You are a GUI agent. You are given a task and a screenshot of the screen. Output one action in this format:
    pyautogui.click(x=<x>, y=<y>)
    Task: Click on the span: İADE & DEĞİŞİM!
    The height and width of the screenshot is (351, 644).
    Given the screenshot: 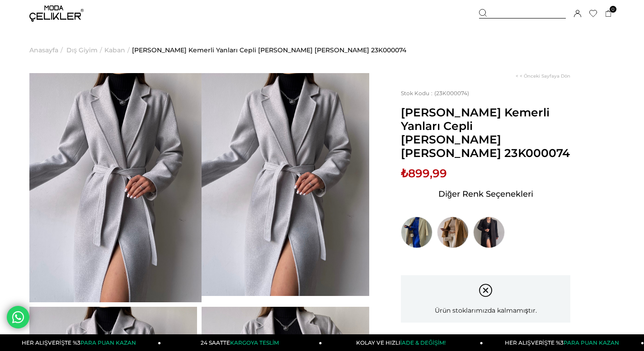 What is the action you would take?
    pyautogui.click(x=423, y=343)
    